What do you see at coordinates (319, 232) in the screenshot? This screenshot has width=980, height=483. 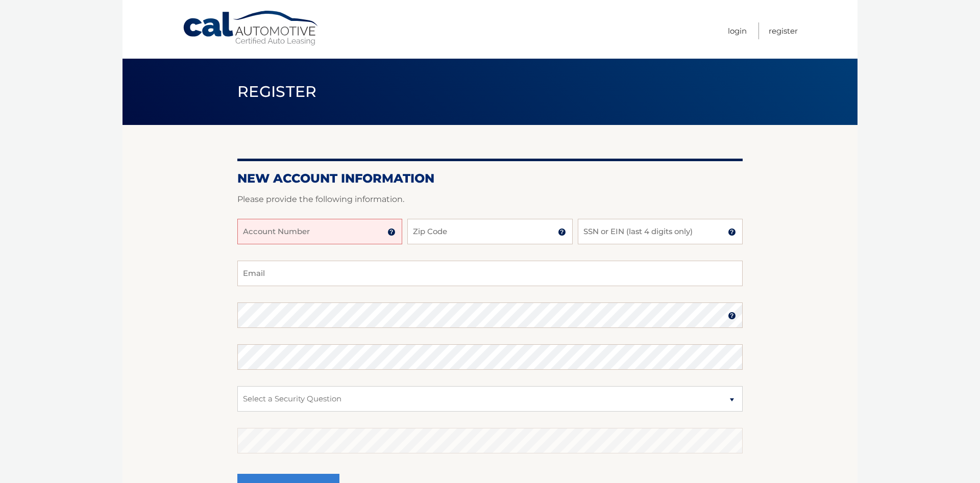 I see `input: Account Number` at bounding box center [319, 232].